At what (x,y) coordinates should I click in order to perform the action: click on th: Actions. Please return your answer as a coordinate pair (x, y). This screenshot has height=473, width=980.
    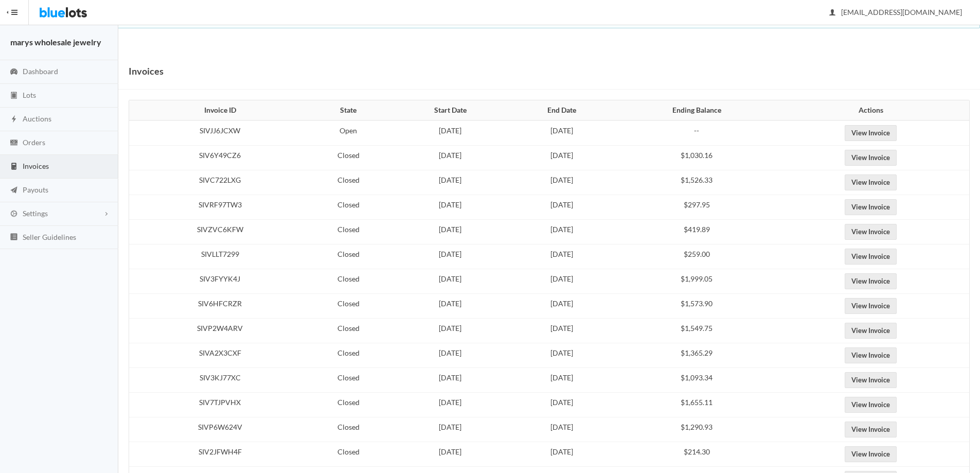
    Looking at the image, I should click on (874, 111).